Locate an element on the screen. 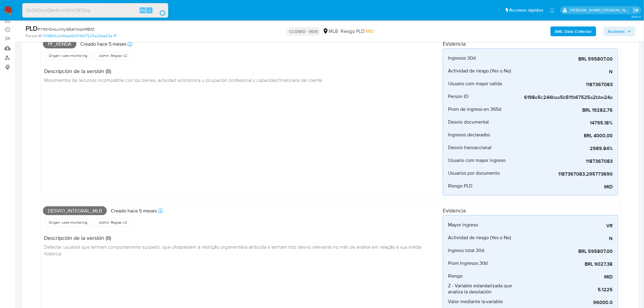  p: mercedes.medrano@mercadolibre.com is located at coordinates (600, 10).